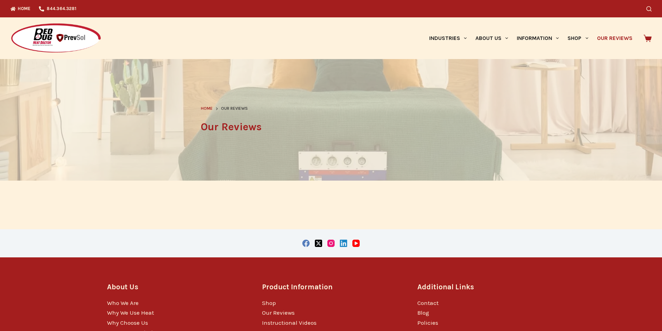  Describe the element at coordinates (123, 303) in the screenshot. I see `a: Who We Are` at that location.